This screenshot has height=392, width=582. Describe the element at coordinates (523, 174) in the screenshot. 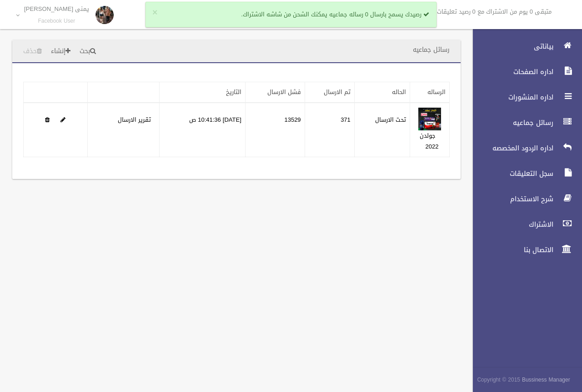

I see `a: سجل التعليقات` at that location.